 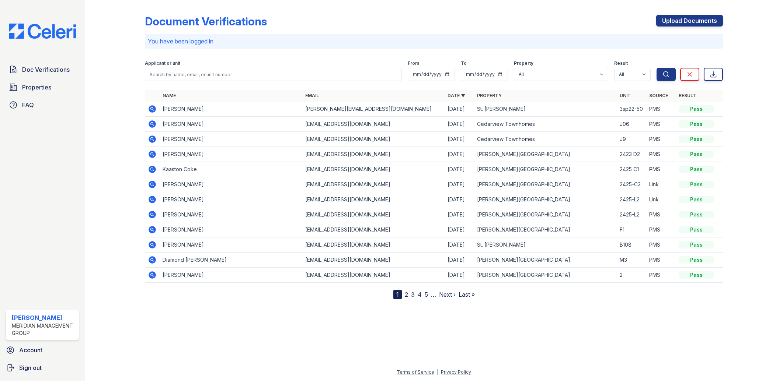 What do you see at coordinates (545, 124) in the screenshot?
I see `td: Cedarview Townhomes` at bounding box center [545, 124].